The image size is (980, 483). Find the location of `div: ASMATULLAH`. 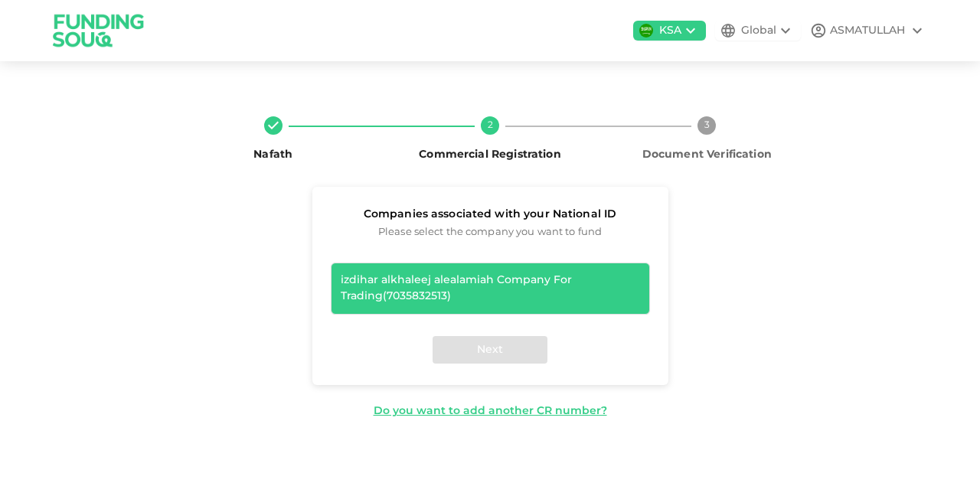

div: ASMATULLAH is located at coordinates (867, 31).